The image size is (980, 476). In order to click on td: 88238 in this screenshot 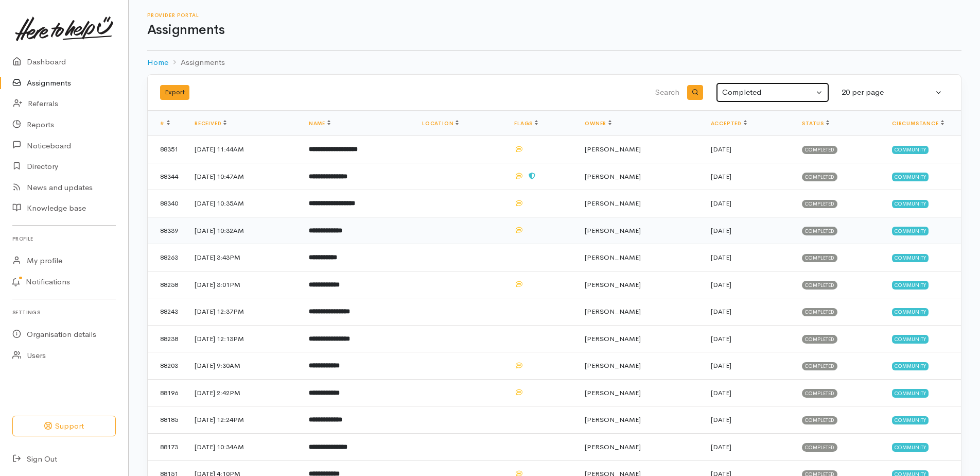, I will do `click(167, 338)`.